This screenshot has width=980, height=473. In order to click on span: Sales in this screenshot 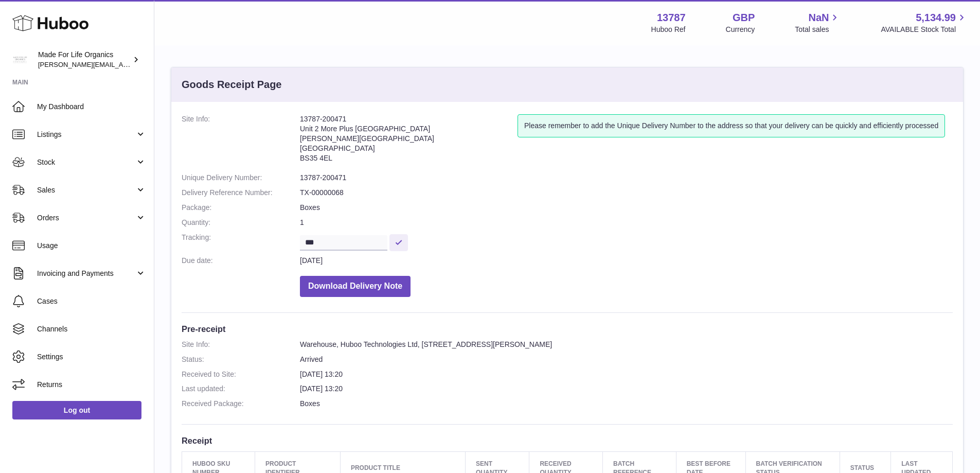, I will do `click(86, 190)`.